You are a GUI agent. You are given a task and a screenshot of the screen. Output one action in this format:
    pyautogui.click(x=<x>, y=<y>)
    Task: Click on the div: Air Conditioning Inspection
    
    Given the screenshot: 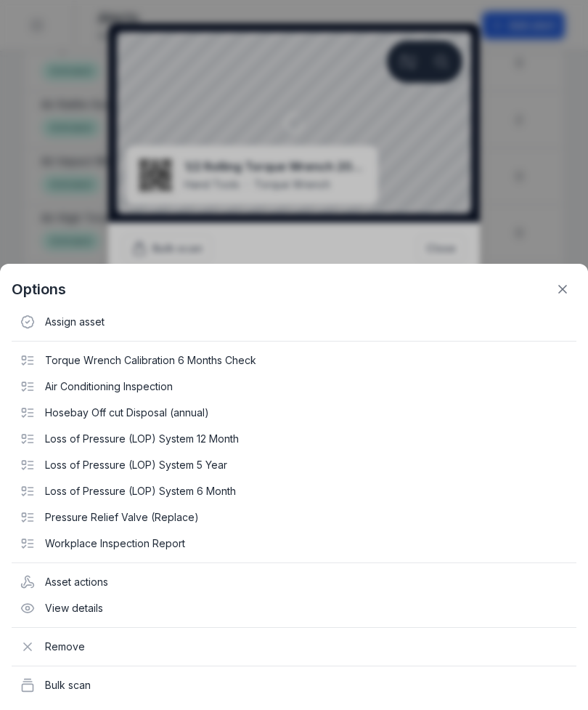 What is the action you would take?
    pyautogui.click(x=294, y=386)
    